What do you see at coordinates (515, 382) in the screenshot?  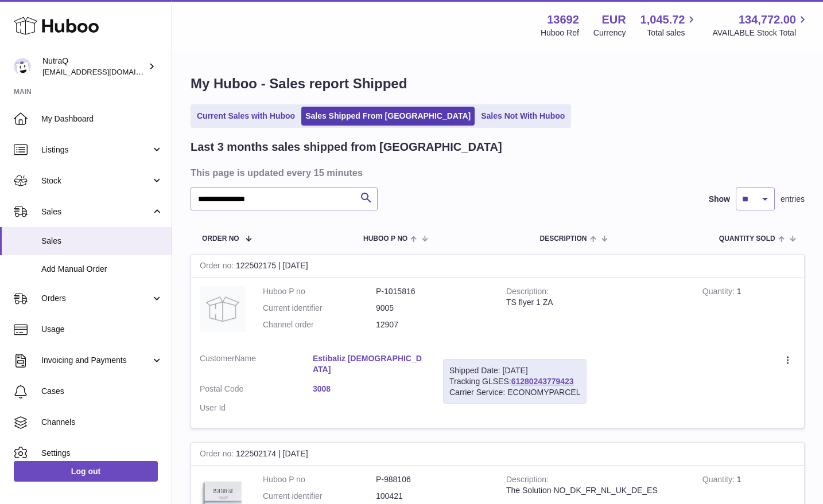 I see `div: Tracking GLSES:` at bounding box center [515, 382].